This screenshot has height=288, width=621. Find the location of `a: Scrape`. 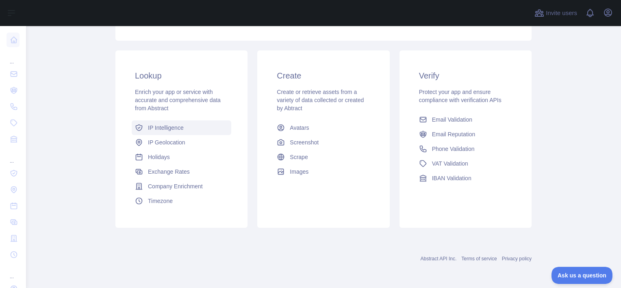

a: Scrape is located at coordinates (323, 157).